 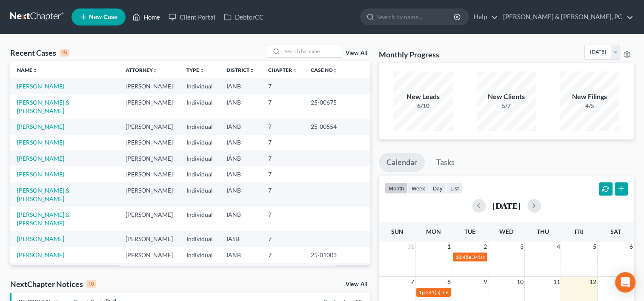 What do you see at coordinates (423, 96) in the screenshot?
I see `div: New Leads` at bounding box center [423, 96].